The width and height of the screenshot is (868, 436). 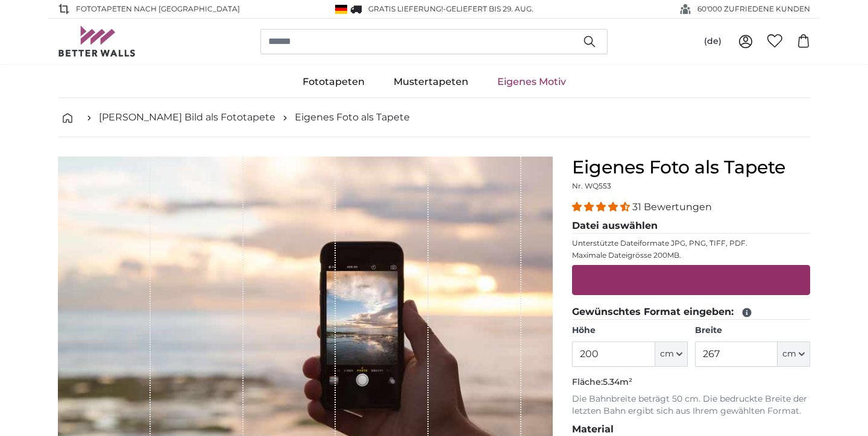 What do you see at coordinates (532, 82) in the screenshot?
I see `a: Eigenes Motiv` at bounding box center [532, 82].